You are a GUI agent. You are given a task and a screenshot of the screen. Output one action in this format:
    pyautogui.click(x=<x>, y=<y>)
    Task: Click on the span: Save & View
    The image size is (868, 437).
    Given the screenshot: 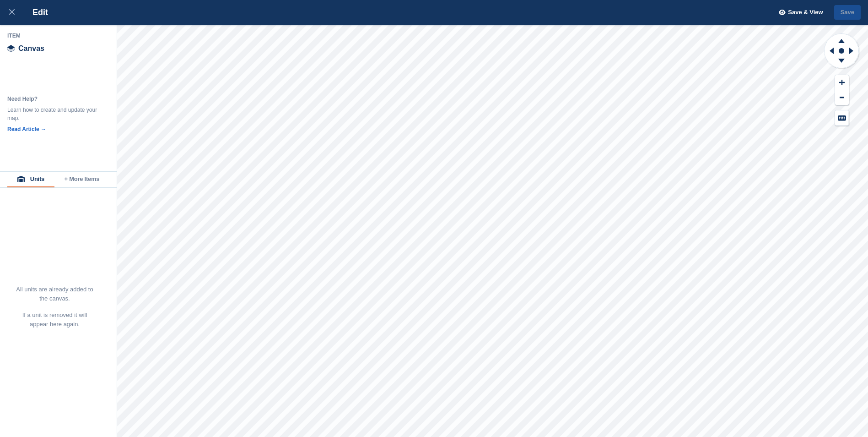 What is the action you would take?
    pyautogui.click(x=806, y=13)
    